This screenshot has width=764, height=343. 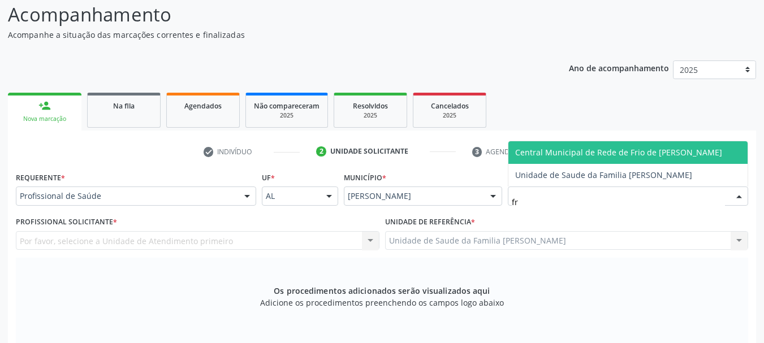 What do you see at coordinates (450, 106) in the screenshot?
I see `span: Cancelados` at bounding box center [450, 106].